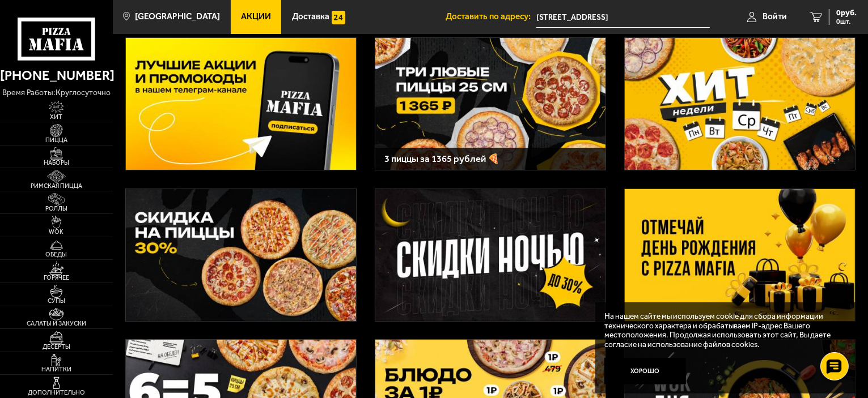  Describe the element at coordinates (846, 13) in the screenshot. I see `span: 0 руб.` at that location.